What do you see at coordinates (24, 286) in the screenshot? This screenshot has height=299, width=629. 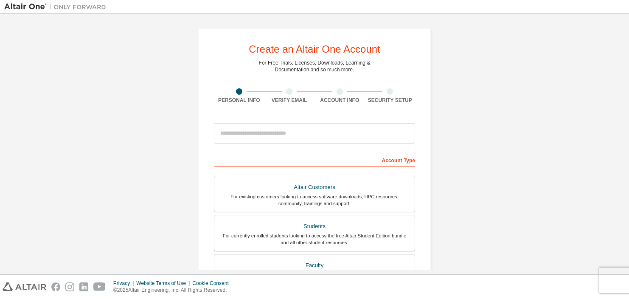 I see `img: altair_logo.svg` at bounding box center [24, 286].